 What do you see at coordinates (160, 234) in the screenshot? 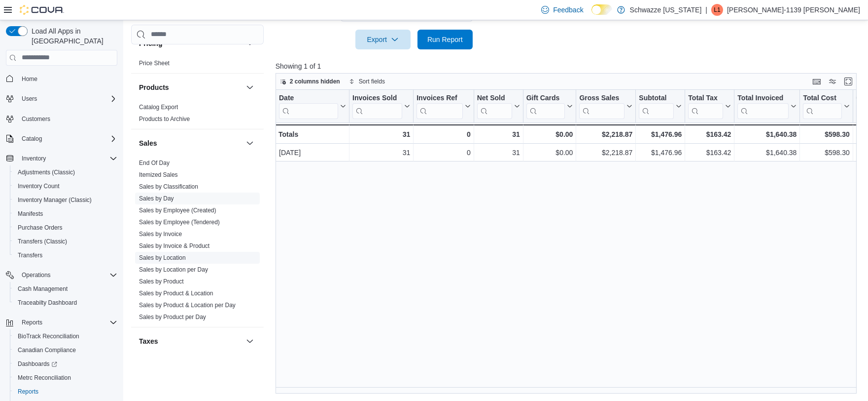
I see `span: Sales by Invoice` at bounding box center [160, 234].